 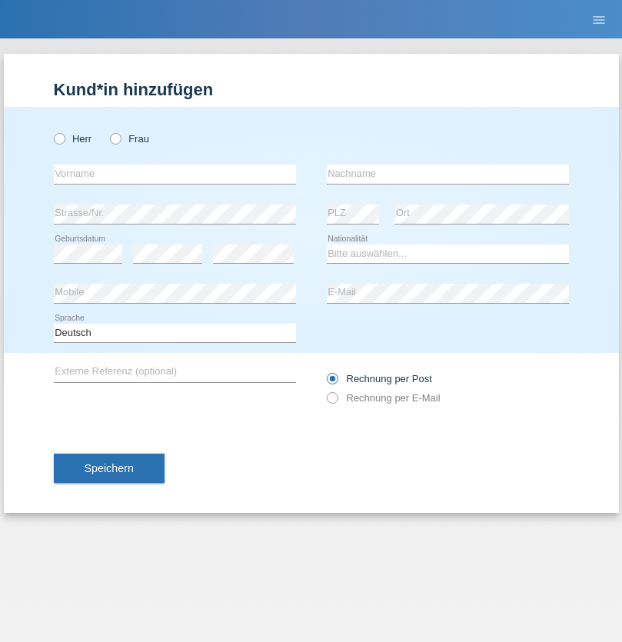 I want to click on label: Frau, so click(x=129, y=138).